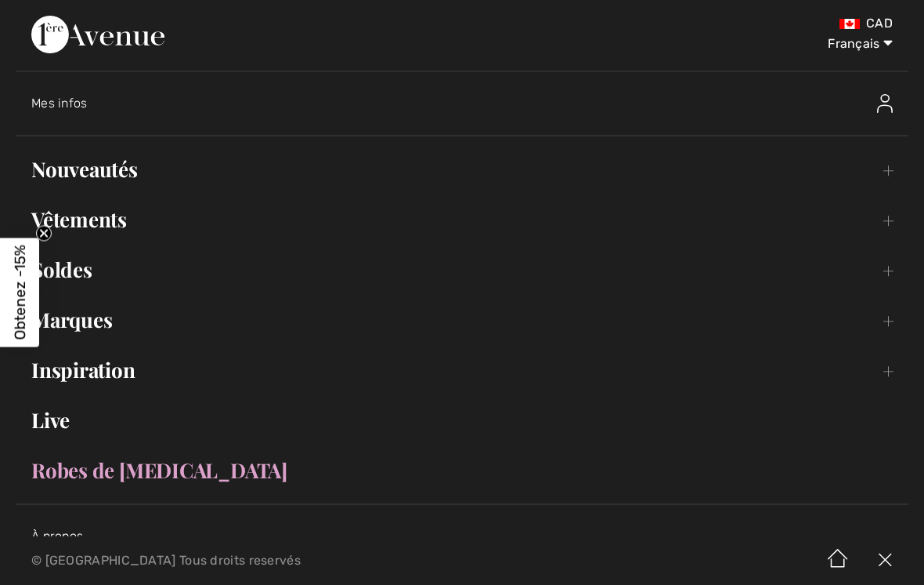 The width and height of the screenshot is (924, 585). What do you see at coordinates (718, 23) in the screenshot?
I see `div: CAD` at bounding box center [718, 23].